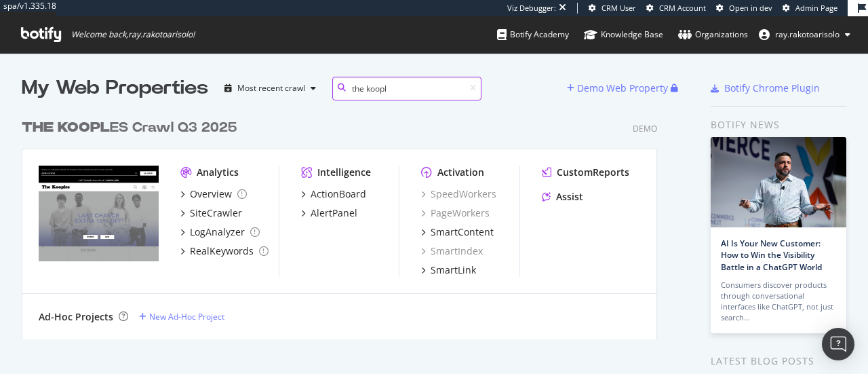 The width and height of the screenshot is (868, 374). Describe the element at coordinates (66, 128) in the screenshot. I see `b: THE KOOPL` at that location.